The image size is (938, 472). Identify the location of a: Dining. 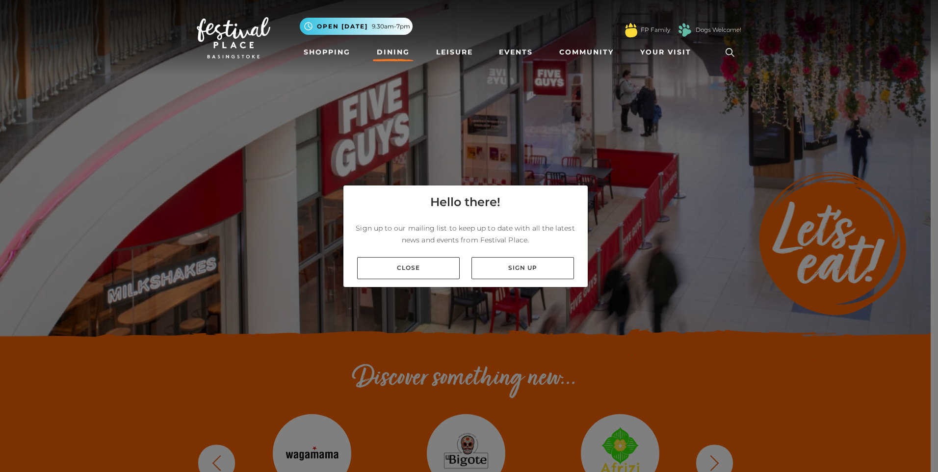
(393, 52).